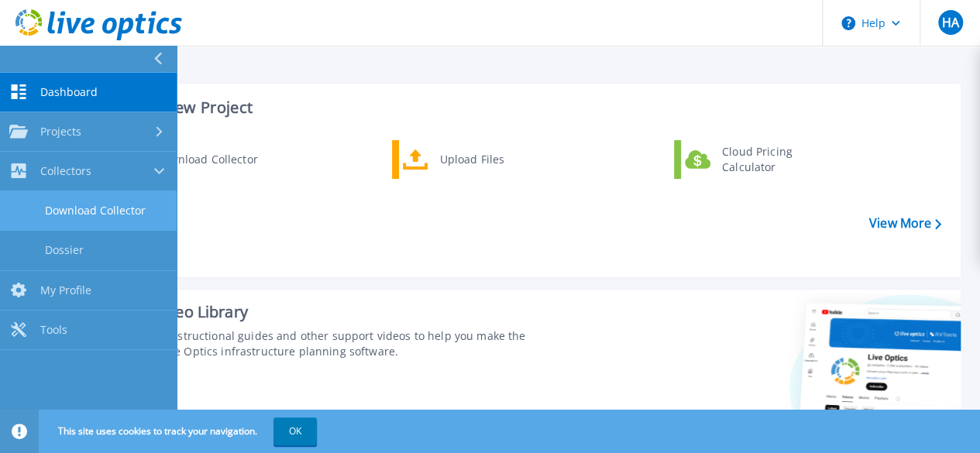 Image resolution: width=980 pixels, height=453 pixels. Describe the element at coordinates (321, 344) in the screenshot. I see `div: Find tutorials, instructional guides and other support videos to help you make the most of your L...` at that location.